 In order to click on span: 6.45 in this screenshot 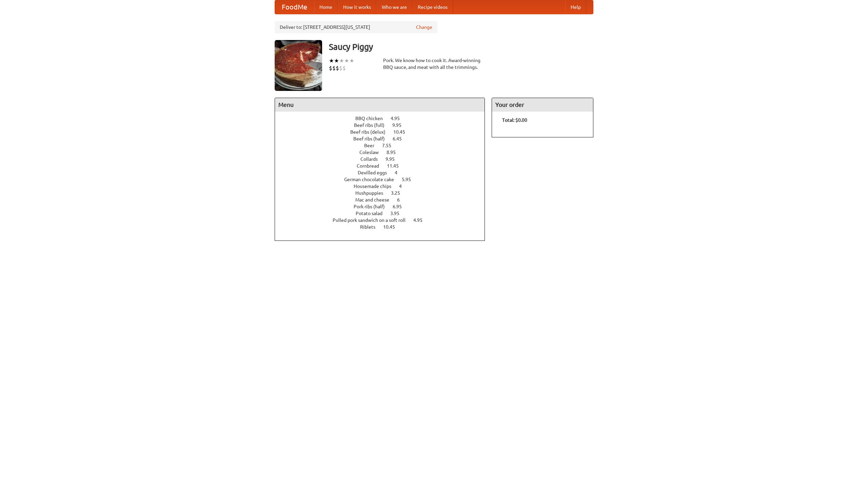, I will do `click(401, 139)`.